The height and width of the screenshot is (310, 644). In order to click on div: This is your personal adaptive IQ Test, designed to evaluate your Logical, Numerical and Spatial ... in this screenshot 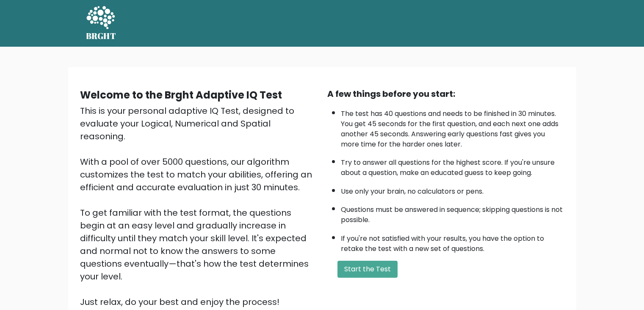, I will do `click(199, 206)`.